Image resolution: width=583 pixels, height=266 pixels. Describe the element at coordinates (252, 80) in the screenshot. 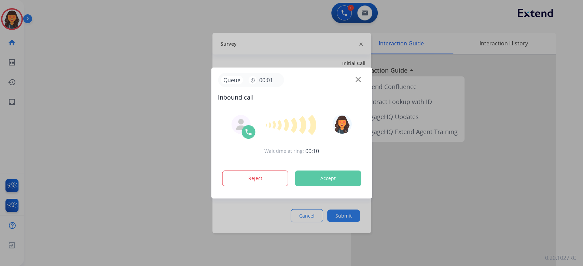

I see `mat-icon: timer` at that location.